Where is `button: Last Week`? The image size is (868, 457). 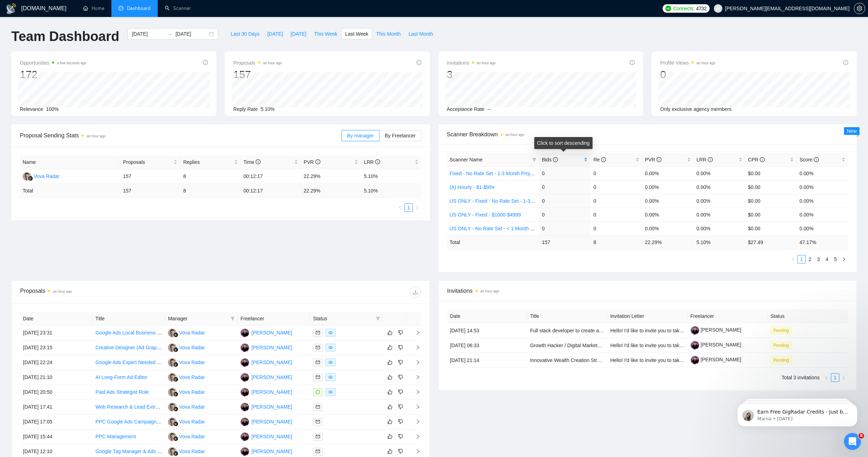
button: Last Week is located at coordinates (357, 34).